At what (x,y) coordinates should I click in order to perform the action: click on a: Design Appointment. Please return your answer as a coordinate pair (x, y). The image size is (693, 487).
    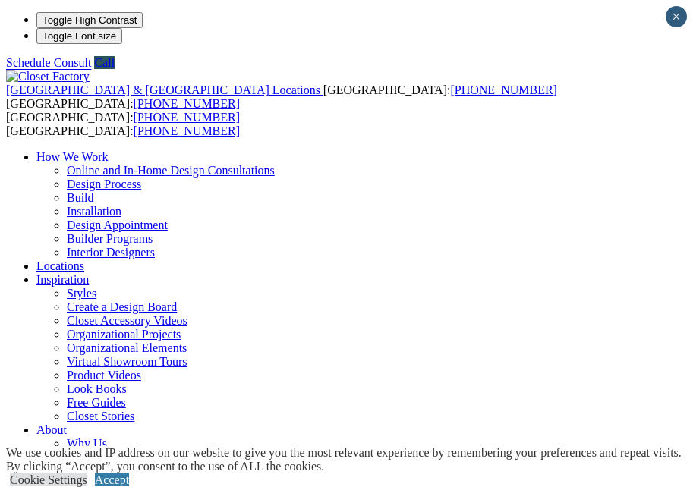
    Looking at the image, I should click on (117, 225).